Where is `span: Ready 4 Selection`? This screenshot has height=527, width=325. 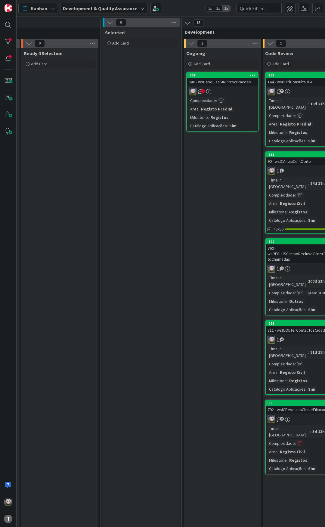 span: Ready 4 Selection is located at coordinates (43, 53).